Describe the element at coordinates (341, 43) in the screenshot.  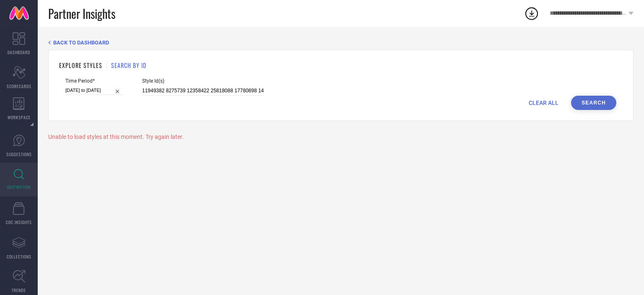
I see `div: Back TO Dashboard` at that location.